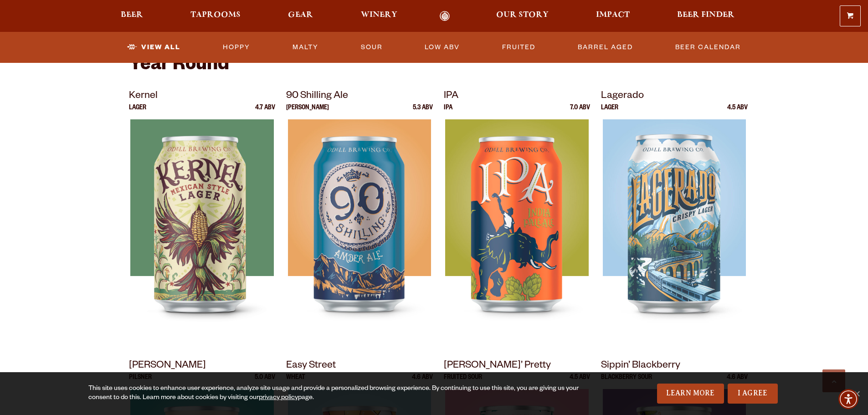 This screenshot has height=415, width=868. What do you see at coordinates (613, 15) in the screenshot?
I see `a: Impact` at bounding box center [613, 15].